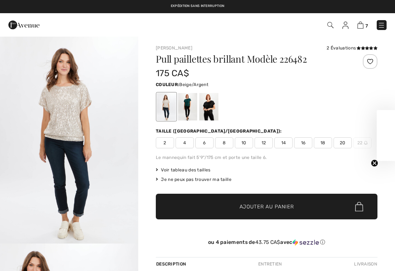  What do you see at coordinates (194, 84) in the screenshot?
I see `span: Beige/Argent` at bounding box center [194, 84].